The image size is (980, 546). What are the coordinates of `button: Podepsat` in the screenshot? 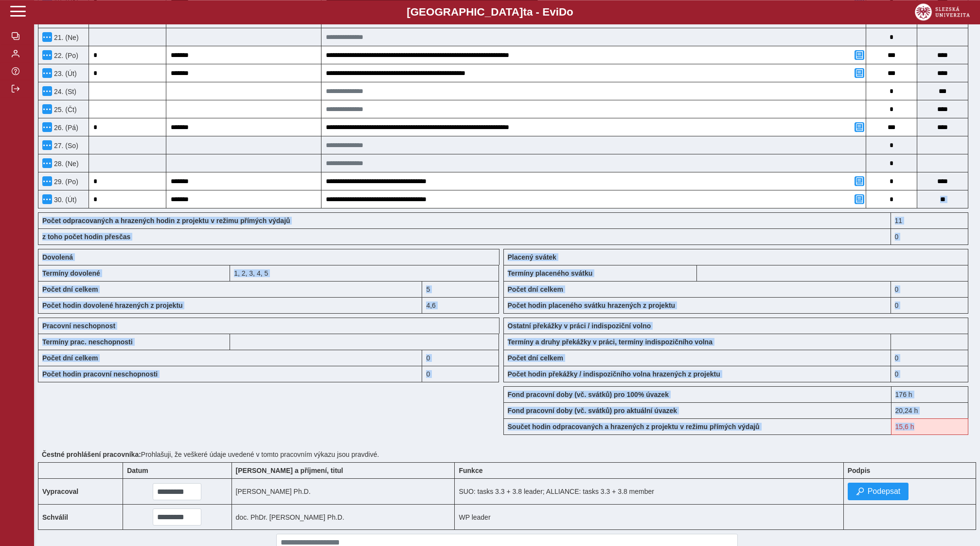 It's located at (879, 491).